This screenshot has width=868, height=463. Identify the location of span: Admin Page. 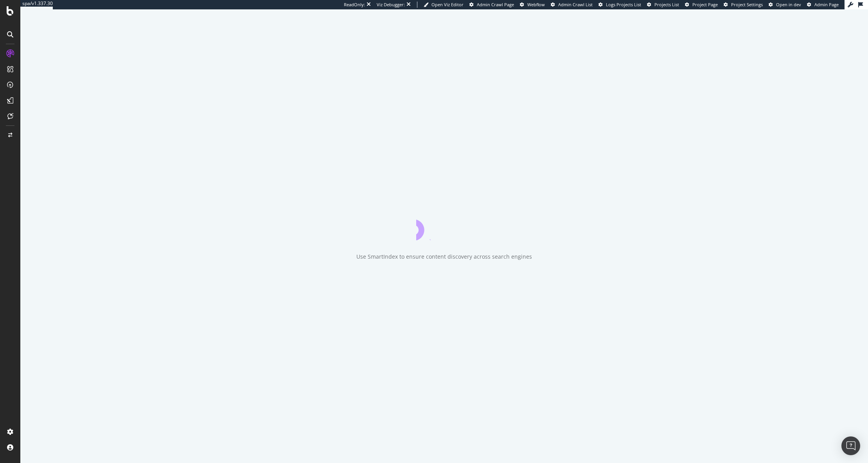
(826, 5).